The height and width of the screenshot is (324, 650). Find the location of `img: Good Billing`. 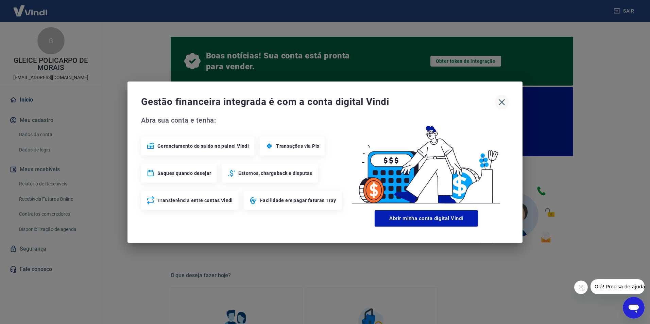

img: Good Billing is located at coordinates (426, 161).